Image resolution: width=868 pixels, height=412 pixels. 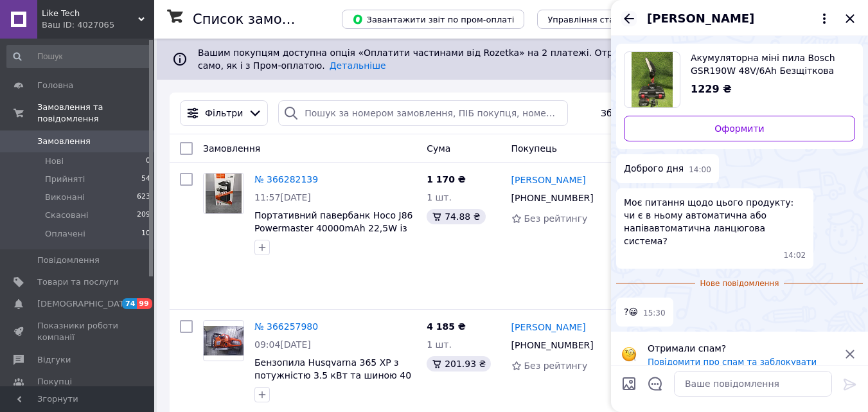 I want to click on span: Фільтри, so click(x=224, y=113).